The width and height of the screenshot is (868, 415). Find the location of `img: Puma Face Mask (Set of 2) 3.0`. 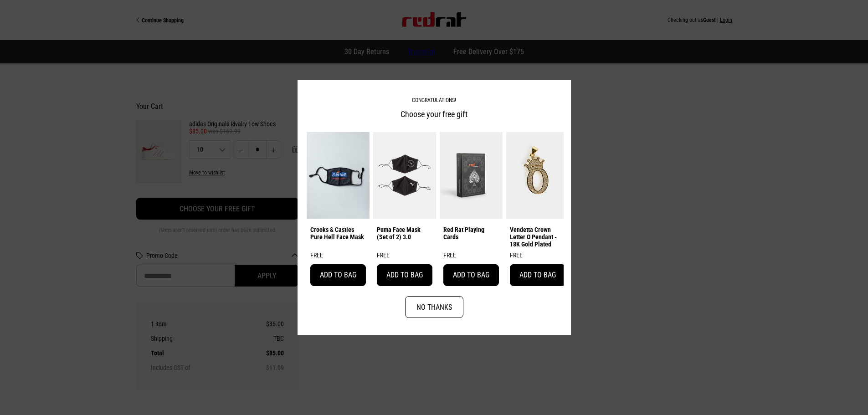

img: Puma Face Mask (Set of 2) 3.0 is located at coordinates (405, 175).